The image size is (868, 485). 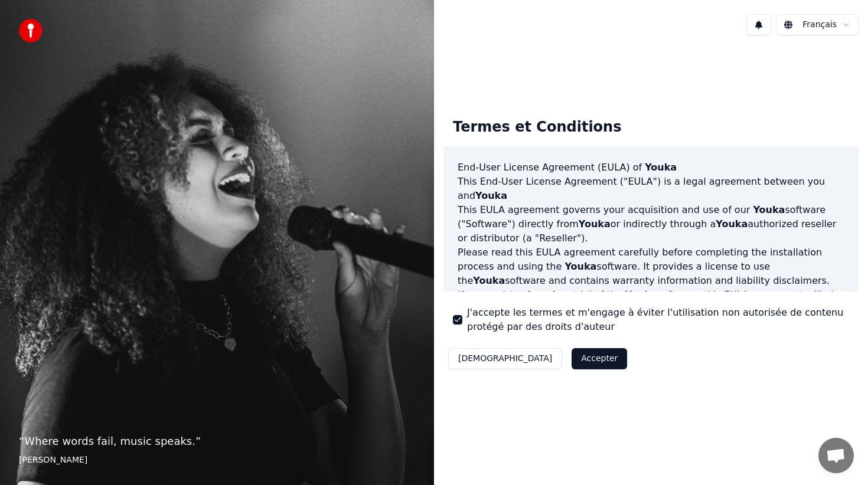 What do you see at coordinates (836, 456) in the screenshot?
I see `div: Ouvrir le chat` at bounding box center [836, 456].